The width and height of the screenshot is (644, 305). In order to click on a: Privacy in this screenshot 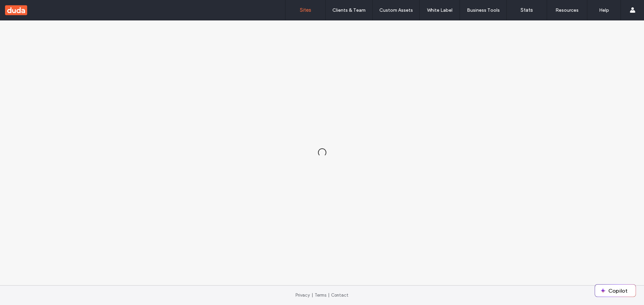, I will do `click(303, 295)`.